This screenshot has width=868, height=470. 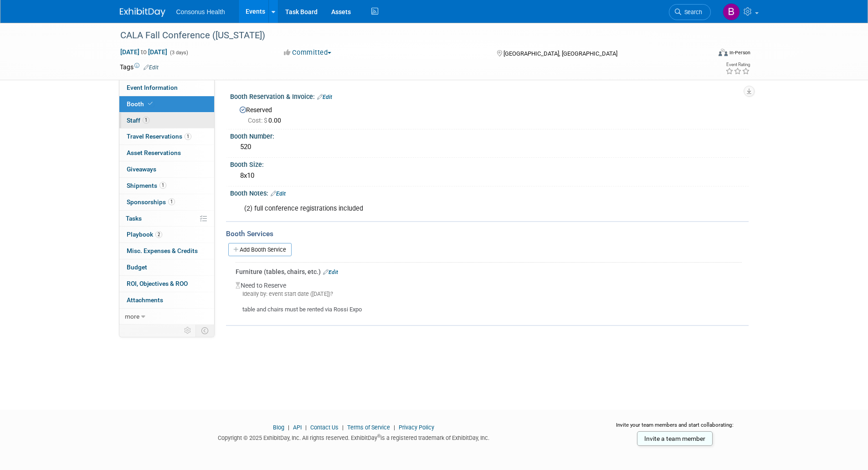 What do you see at coordinates (723, 53) in the screenshot?
I see `img: Format-Inperson.png` at bounding box center [723, 53].